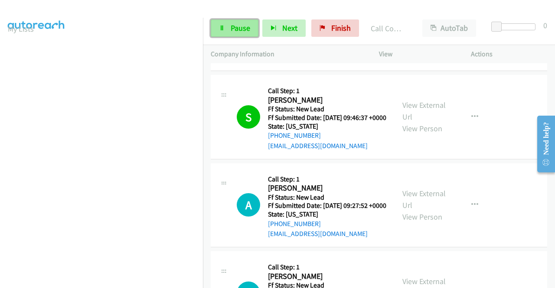 The height and width of the screenshot is (288, 555). Describe the element at coordinates (545, 25) in the screenshot. I see `div: 0` at that location.